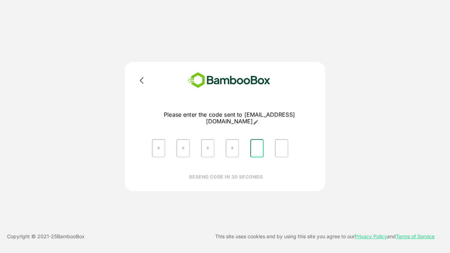 The image size is (450, 253). What do you see at coordinates (371, 237) in the screenshot?
I see `a: Privacy Policy` at bounding box center [371, 237].